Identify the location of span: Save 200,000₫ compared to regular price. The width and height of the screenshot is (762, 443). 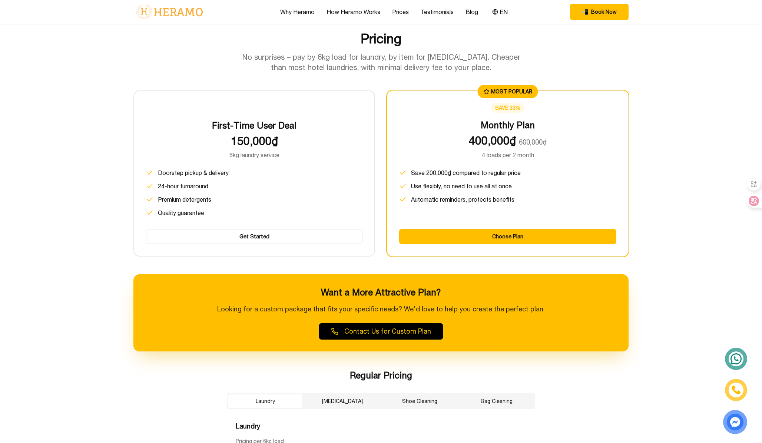
(466, 173).